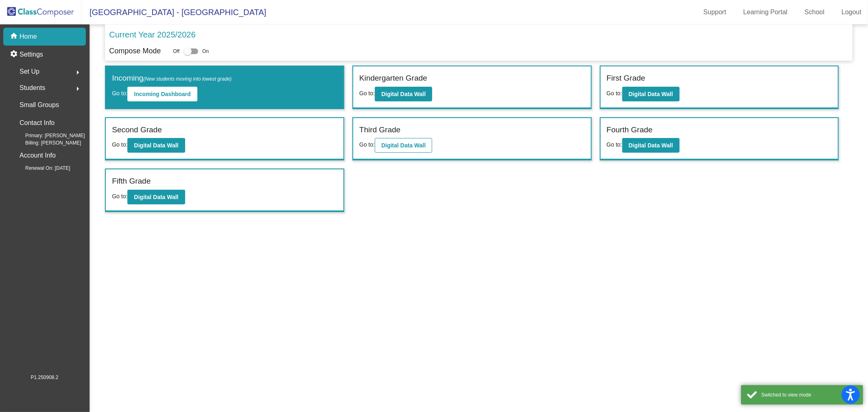 This screenshot has width=868, height=412. Describe the element at coordinates (135, 51) in the screenshot. I see `p: Compose Mode` at that location.